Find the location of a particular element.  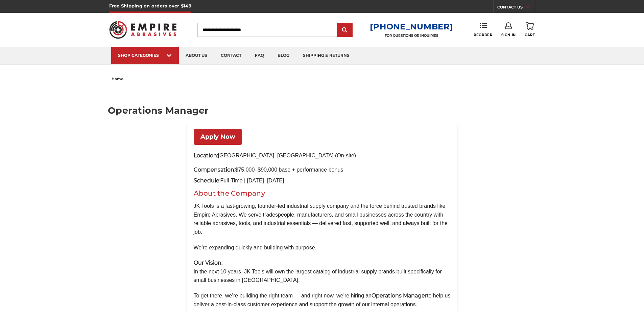

strong: Our Vision: is located at coordinates (208, 263).